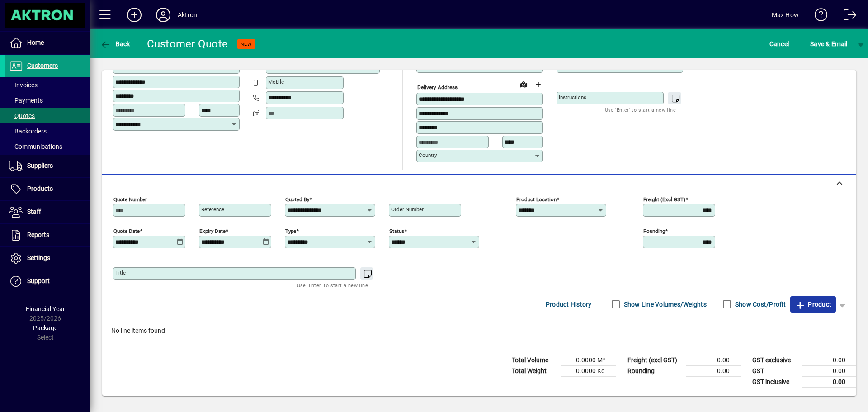  Describe the element at coordinates (396, 230) in the screenshot. I see `mat-label: Status` at that location.